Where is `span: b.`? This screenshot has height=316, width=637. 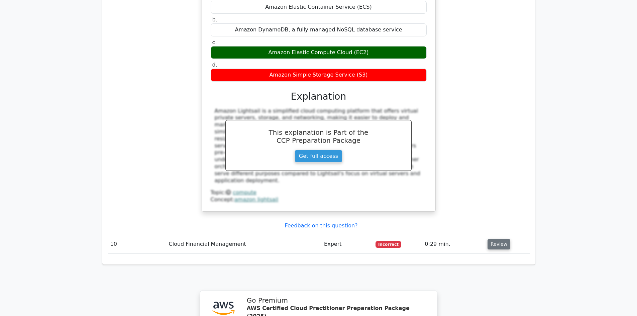
span: b. is located at coordinates (215, 19).